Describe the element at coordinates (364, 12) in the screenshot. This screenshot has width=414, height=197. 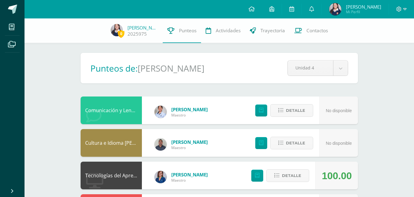
I see `span: Mi Perfil` at that location.